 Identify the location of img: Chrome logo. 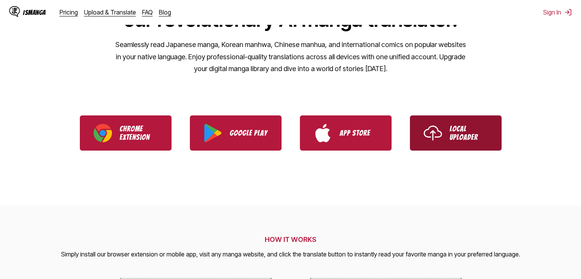
(103, 133).